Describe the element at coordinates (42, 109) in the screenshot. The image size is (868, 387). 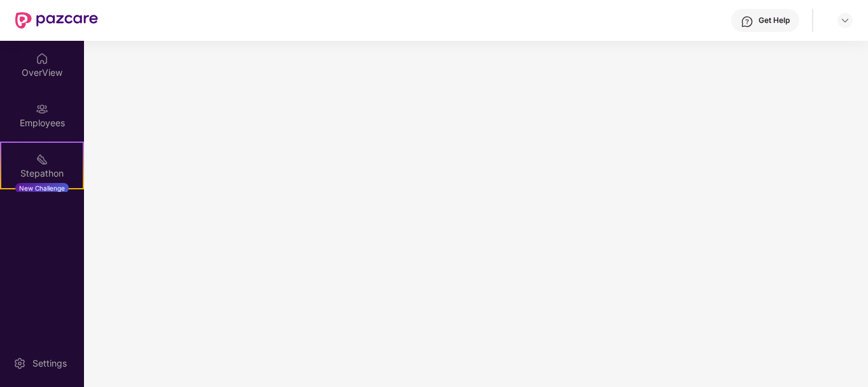
I see `img: svg+xml;base64,PHN2ZyBpZD0iRW1wbG95ZWVzIiB4bWxucz0iaHR0cDovL3d3dy53My5vcmcvMjAwMC9zdmciIHdpZHRoPS...` at that location.